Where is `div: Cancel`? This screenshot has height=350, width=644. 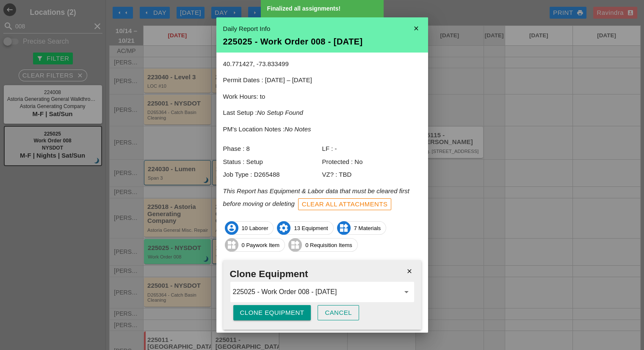 div: Cancel is located at coordinates (338, 313).